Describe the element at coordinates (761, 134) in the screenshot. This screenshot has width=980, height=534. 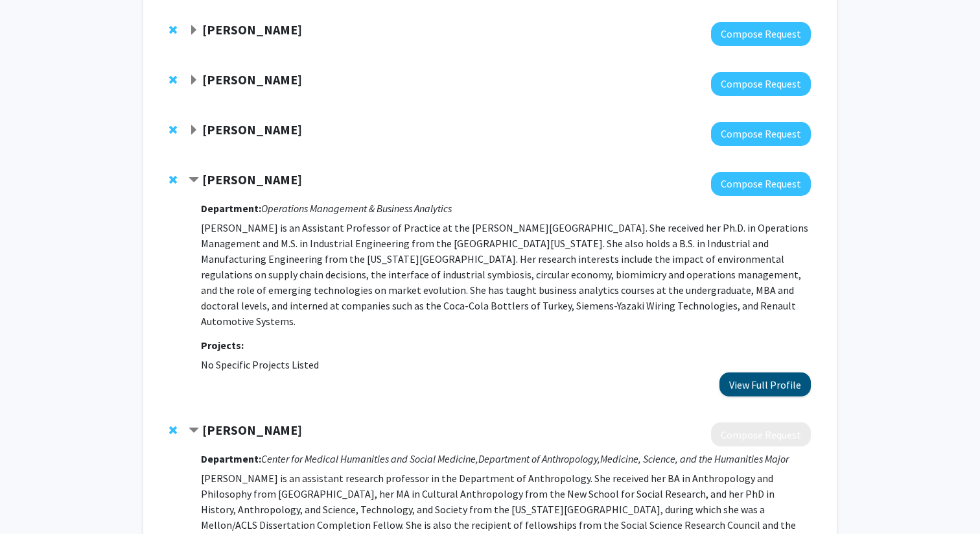
I see `button: Compose Request to Sanjay Jain` at that location.